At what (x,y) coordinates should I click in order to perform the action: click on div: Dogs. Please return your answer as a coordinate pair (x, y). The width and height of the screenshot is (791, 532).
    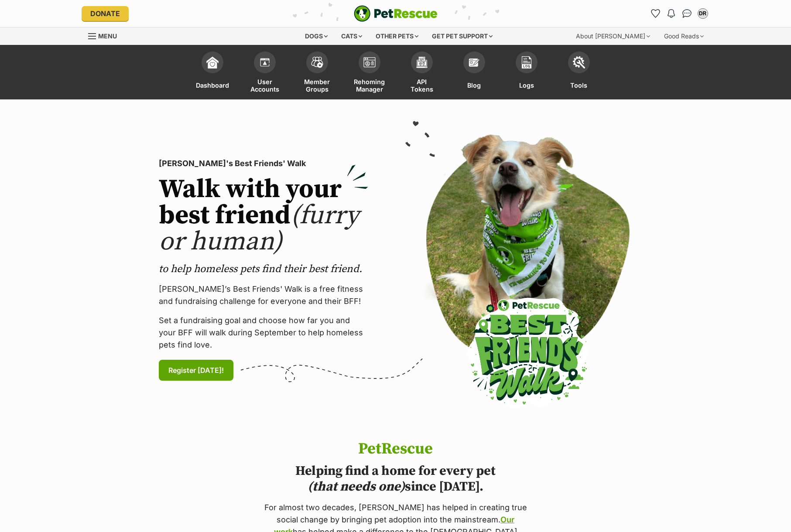
    Looking at the image, I should click on (317, 36).